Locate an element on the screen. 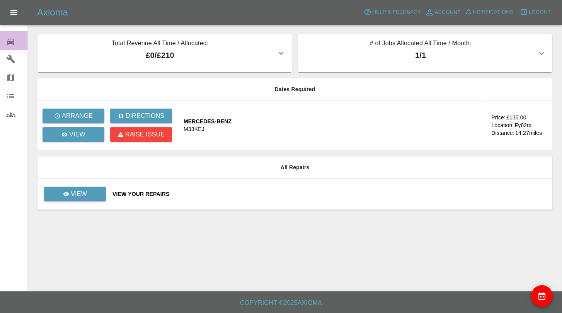 The height and width of the screenshot is (313, 562). button: Open drawer is located at coordinates (14, 12).